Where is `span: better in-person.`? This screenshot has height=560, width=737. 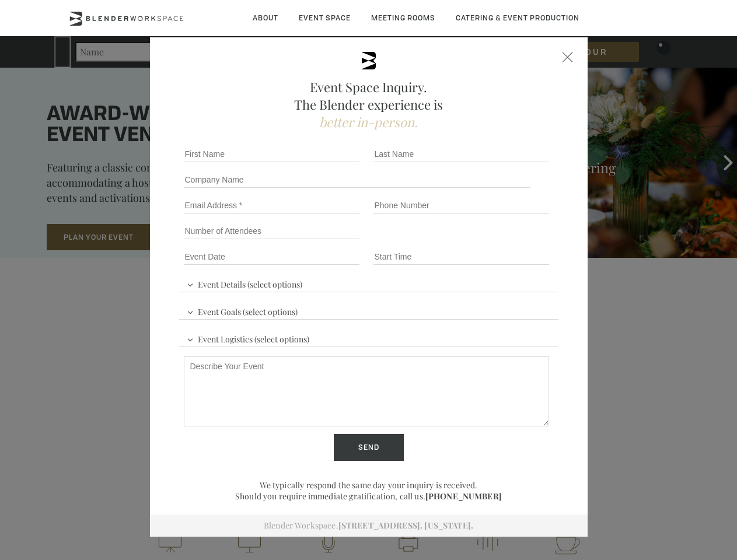
span: better in-person. is located at coordinates (368, 122).